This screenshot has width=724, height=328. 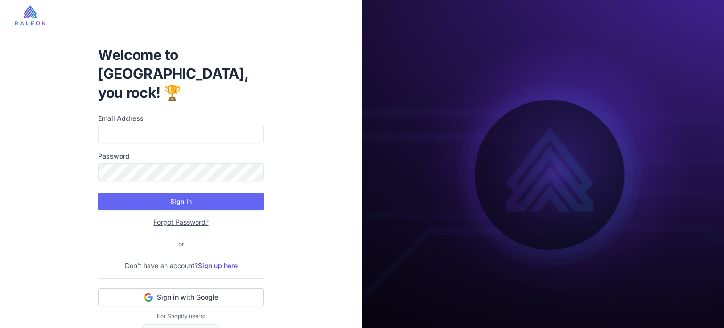 I want to click on p: Don't have an account?, so click(x=181, y=265).